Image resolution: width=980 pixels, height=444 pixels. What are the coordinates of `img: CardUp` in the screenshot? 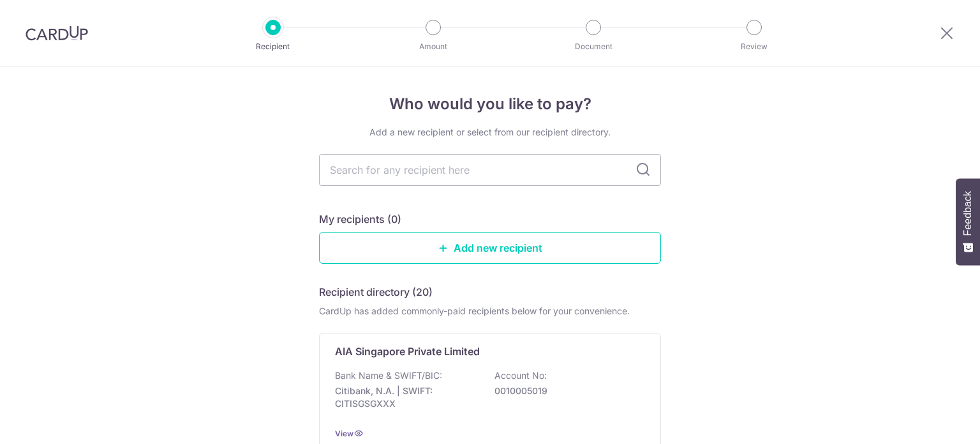 It's located at (57, 33).